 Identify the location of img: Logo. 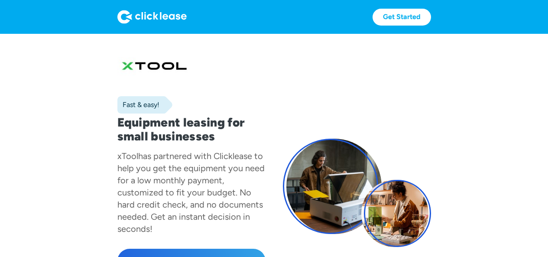
(152, 17).